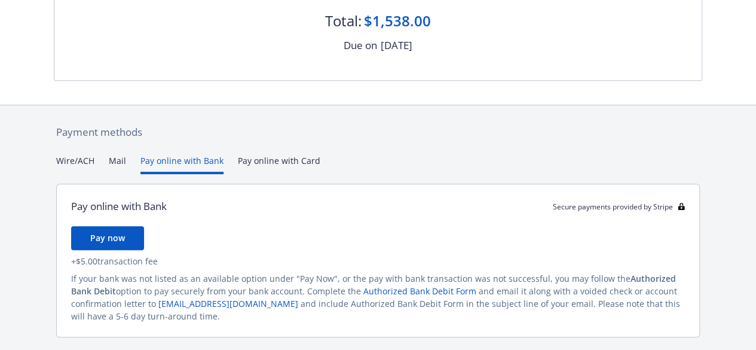 This screenshot has width=756, height=350. I want to click on button: Mail, so click(117, 164).